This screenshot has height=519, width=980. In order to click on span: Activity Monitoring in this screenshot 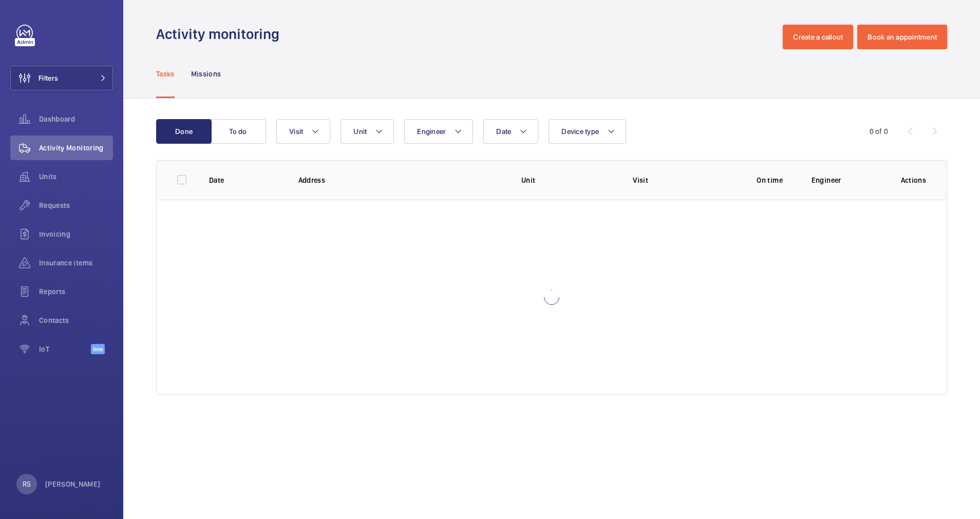, I will do `click(76, 148)`.